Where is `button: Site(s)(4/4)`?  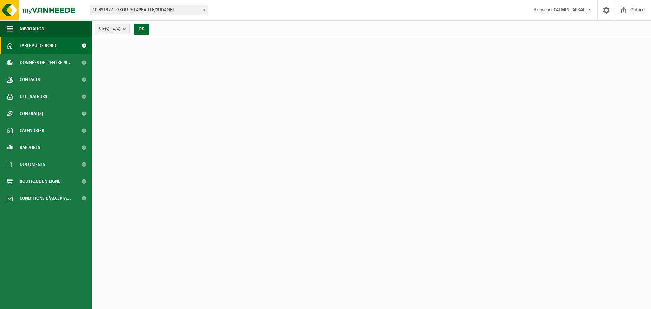
button: Site(s)(4/4) is located at coordinates (112, 29).